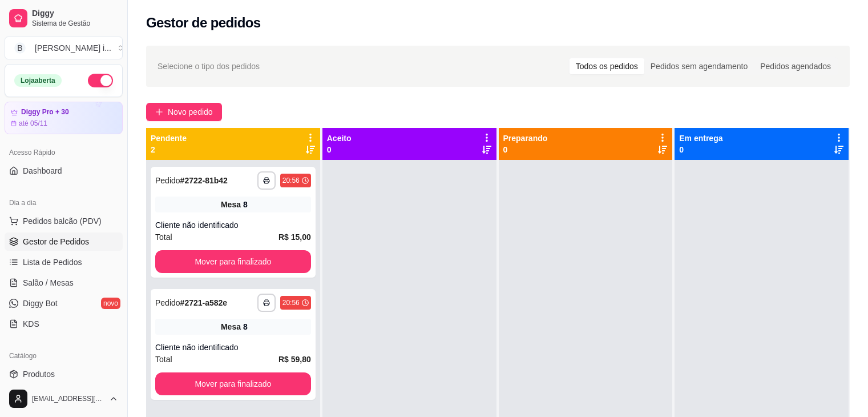 The height and width of the screenshot is (417, 868). I want to click on a: DiggySistema de Gestão, so click(63, 18).